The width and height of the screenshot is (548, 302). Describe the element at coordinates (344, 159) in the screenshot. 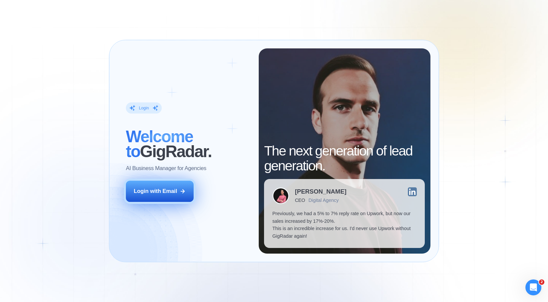

I see `h2: The next generation of lead generation.` at that location.